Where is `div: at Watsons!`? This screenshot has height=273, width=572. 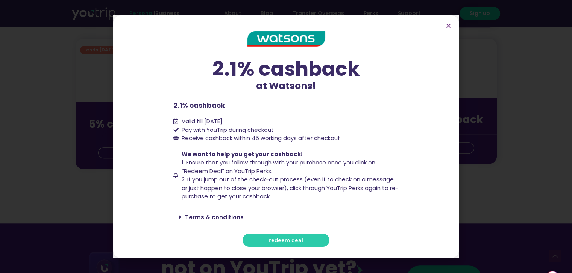
div: at Watsons! is located at coordinates (286, 76).